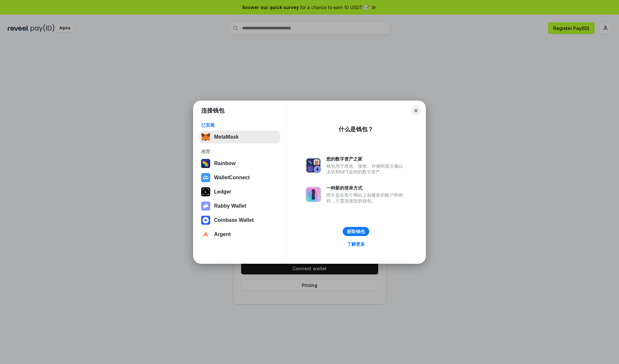 The image size is (619, 364). I want to click on button: 获取钱包, so click(356, 231).